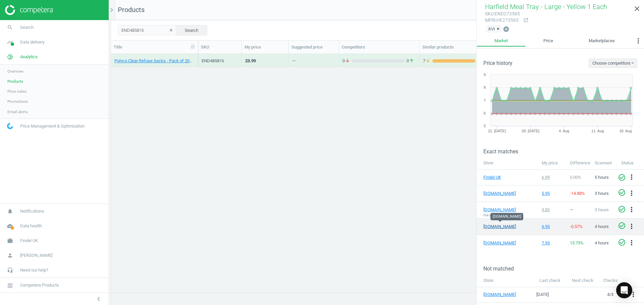 The image size is (644, 305). I want to click on tspan: 11. Aug, so click(597, 131).